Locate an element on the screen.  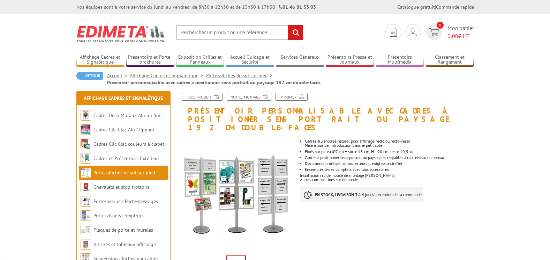
a: Plaques de porte et murales is located at coordinates (123, 230).